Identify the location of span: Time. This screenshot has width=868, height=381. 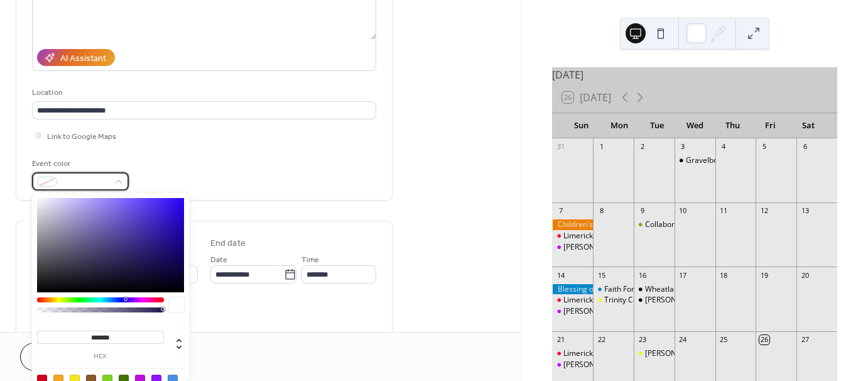
(310, 260).